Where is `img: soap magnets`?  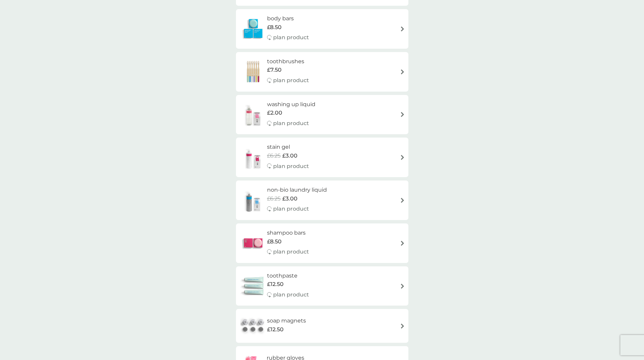
img: soap magnets is located at coordinates (253, 326).